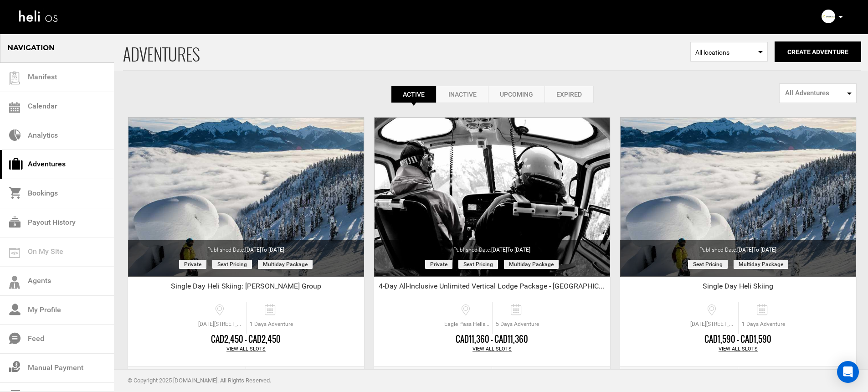 The width and height of the screenshot is (868, 392). I want to click on span: All locations, so click(729, 52).